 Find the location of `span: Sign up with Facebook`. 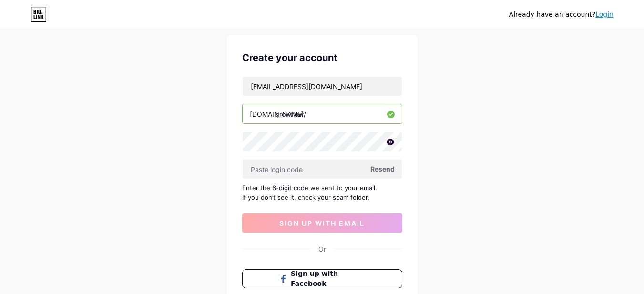

span: Sign up with Facebook is located at coordinates (327, 279).